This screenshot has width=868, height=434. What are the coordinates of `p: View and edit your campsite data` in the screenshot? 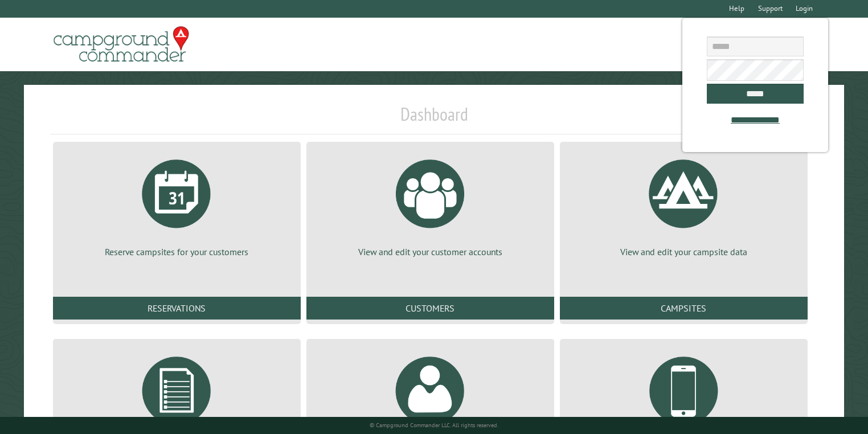 It's located at (683, 252).